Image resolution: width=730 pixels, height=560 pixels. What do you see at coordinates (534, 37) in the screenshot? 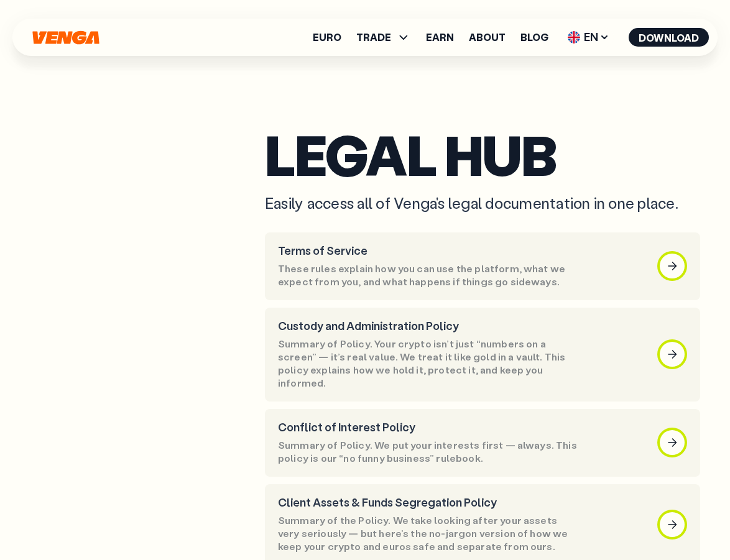
I see `a: Blog` at bounding box center [534, 37].